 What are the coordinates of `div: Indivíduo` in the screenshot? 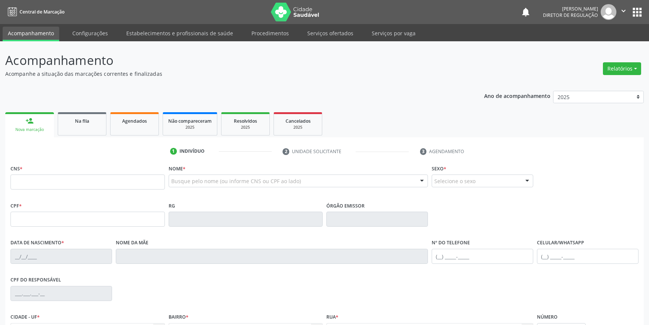 It's located at (192, 151).